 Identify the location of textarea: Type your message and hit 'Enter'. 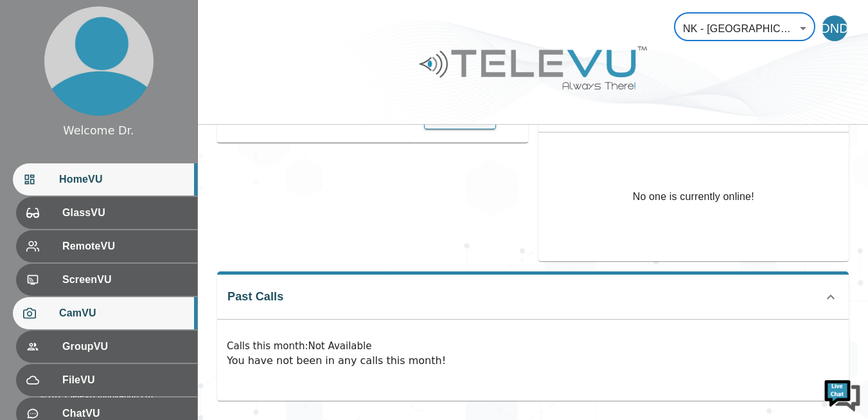
(125, 304).